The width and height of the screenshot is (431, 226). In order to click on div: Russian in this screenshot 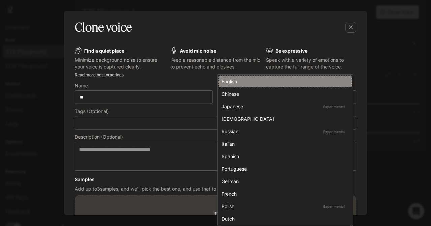, I will do `click(284, 131)`.